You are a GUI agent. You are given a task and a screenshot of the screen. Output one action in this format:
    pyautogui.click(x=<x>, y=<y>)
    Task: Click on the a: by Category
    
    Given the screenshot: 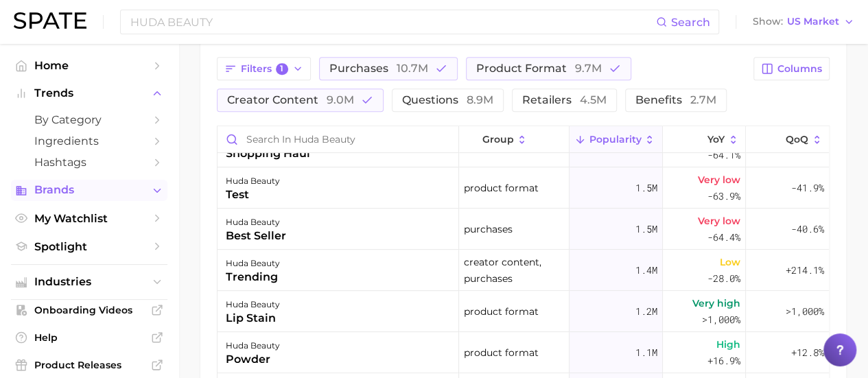 What is the action you would take?
    pyautogui.click(x=89, y=119)
    